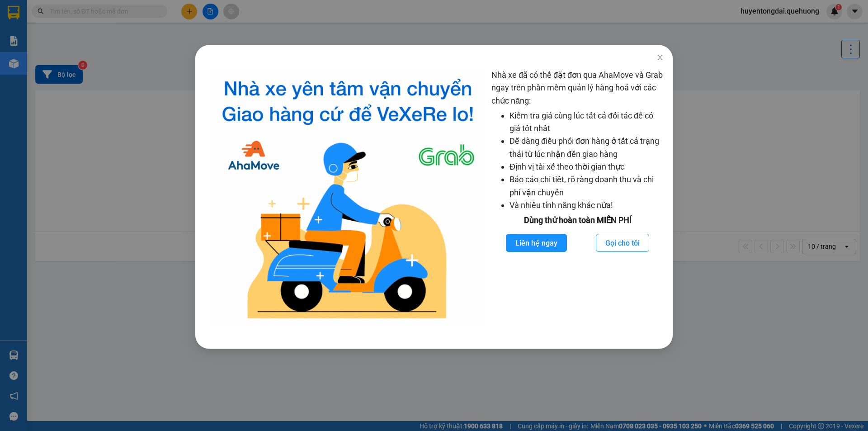 The width and height of the screenshot is (868, 431). I want to click on li: Dễ dàng điều phối đơn hàng ở tất cả trạng thái từ lúc nhận đến giao hàng, so click(587, 147).